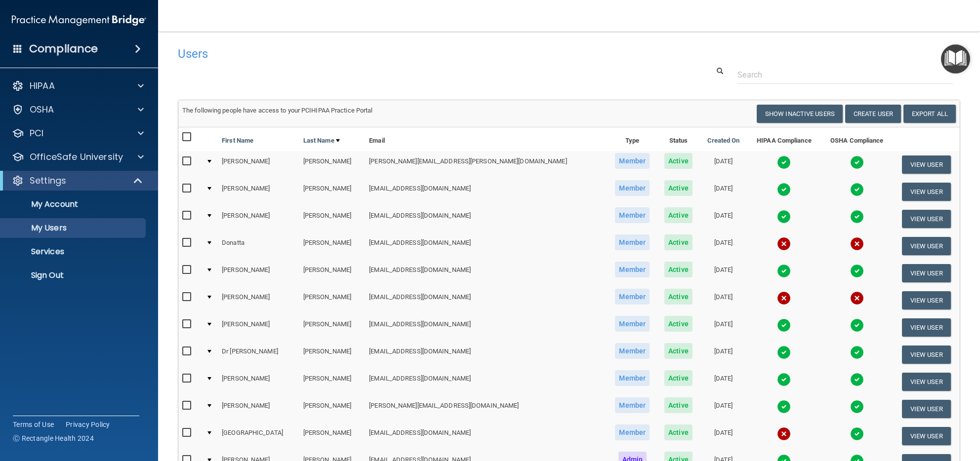  Describe the element at coordinates (36, 133) in the screenshot. I see `p: PCI` at that location.